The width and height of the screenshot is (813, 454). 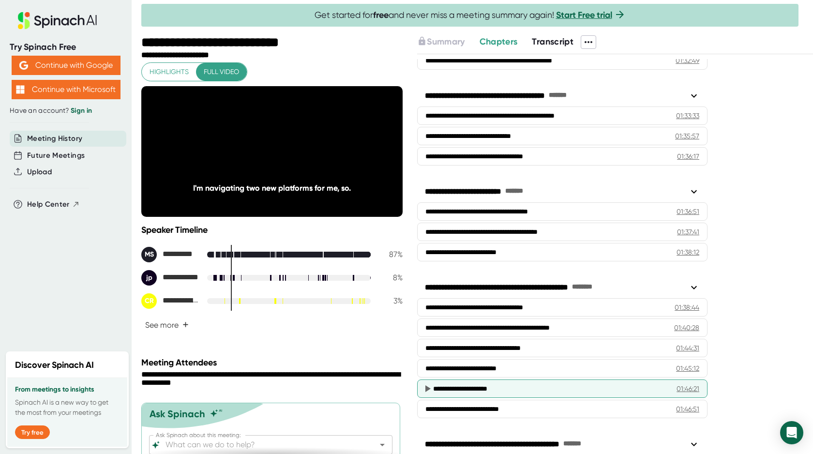 What do you see at coordinates (391, 301) in the screenshot?
I see `div: 3 %` at bounding box center [391, 301].